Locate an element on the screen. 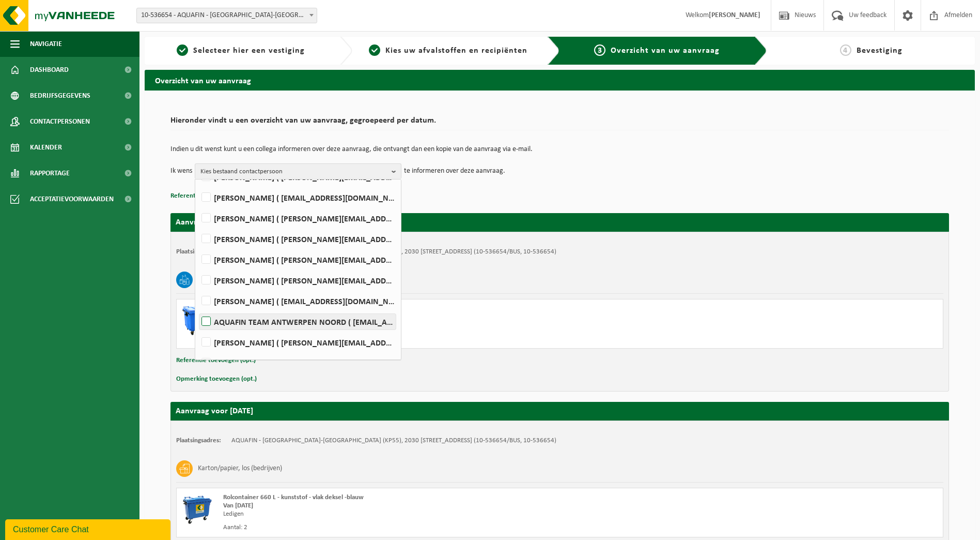 Image resolution: width=980 pixels, height=540 pixels. span: Contactpersonen is located at coordinates (60, 122).